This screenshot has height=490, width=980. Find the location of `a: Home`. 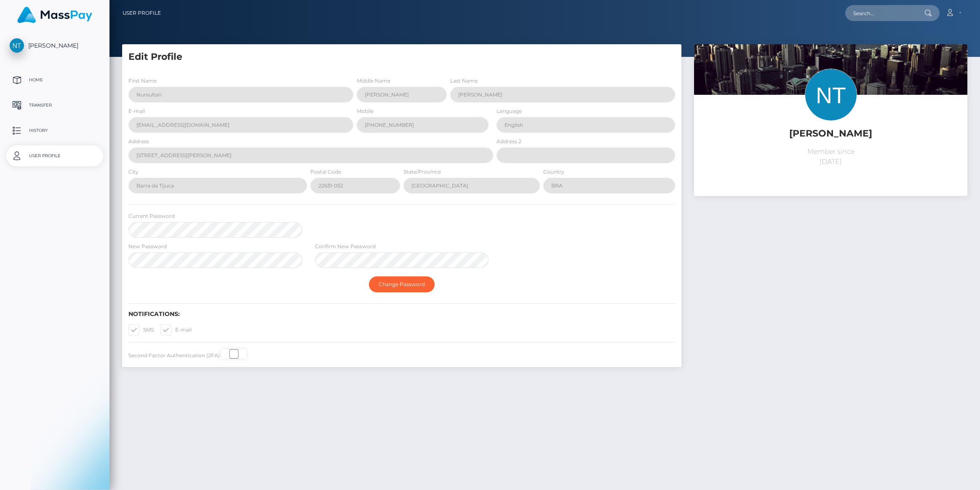

a: Home is located at coordinates (55, 80).